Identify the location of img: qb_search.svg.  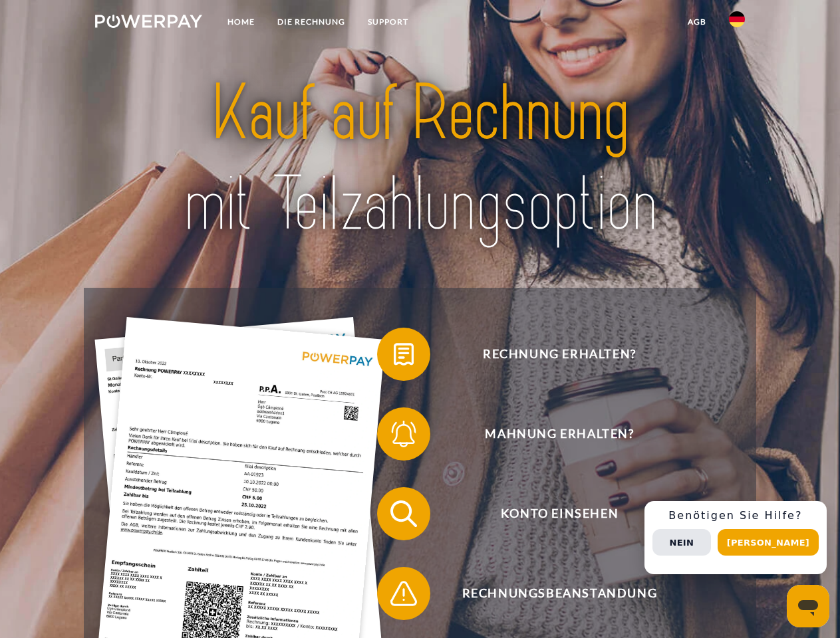
(404, 514).